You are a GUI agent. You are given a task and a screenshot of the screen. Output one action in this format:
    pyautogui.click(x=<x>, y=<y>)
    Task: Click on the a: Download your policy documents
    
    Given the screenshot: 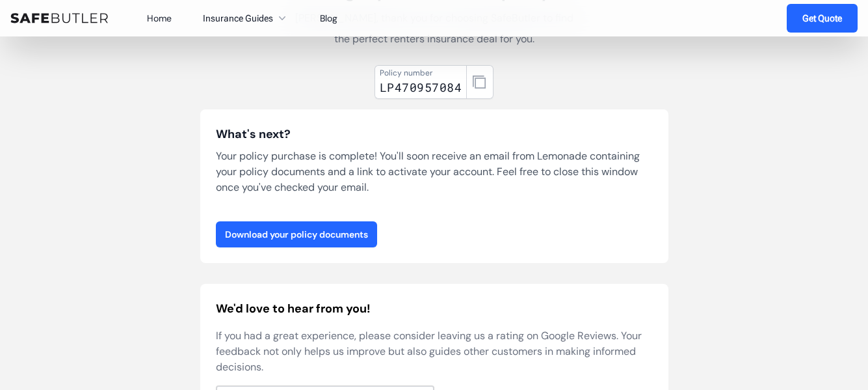 What is the action you would take?
    pyautogui.click(x=297, y=235)
    